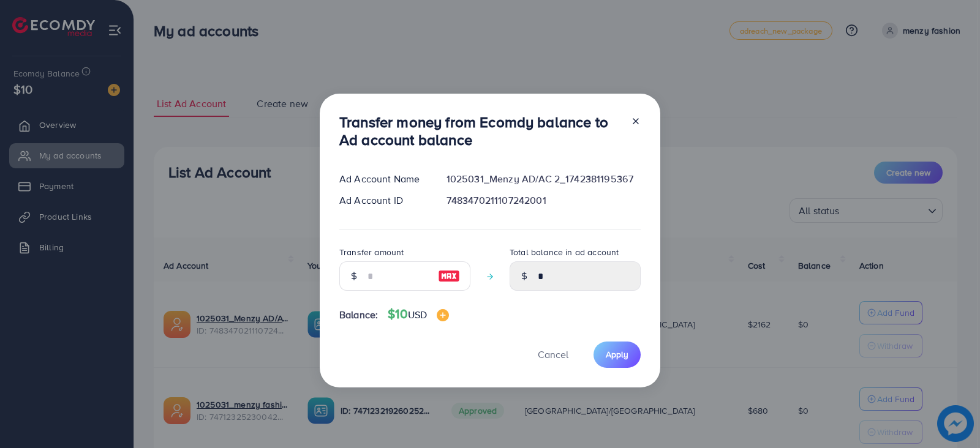 The height and width of the screenshot is (448, 980). What do you see at coordinates (553, 354) in the screenshot?
I see `span: Cancel` at bounding box center [553, 354].